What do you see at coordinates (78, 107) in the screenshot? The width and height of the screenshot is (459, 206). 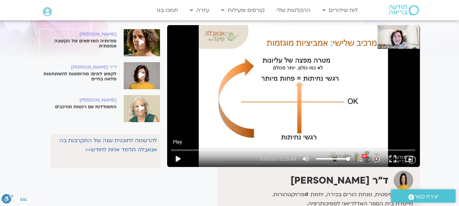 I see `p: התמודדות עם רגשות מורכבים` at bounding box center [78, 107].